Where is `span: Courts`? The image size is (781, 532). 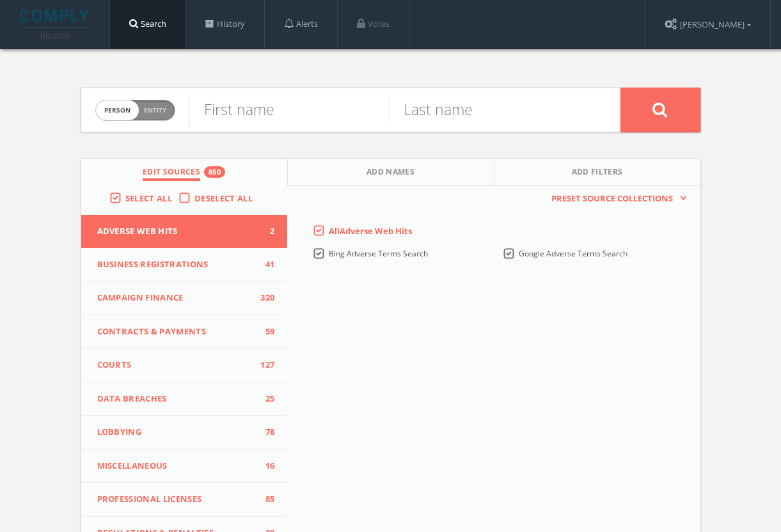
span: Courts is located at coordinates (176, 365).